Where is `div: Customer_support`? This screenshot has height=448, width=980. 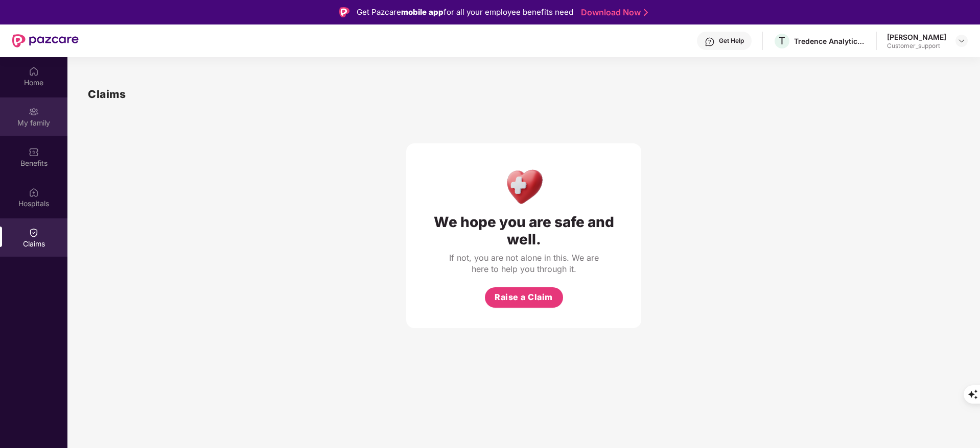
div: Customer_support is located at coordinates (916, 46).